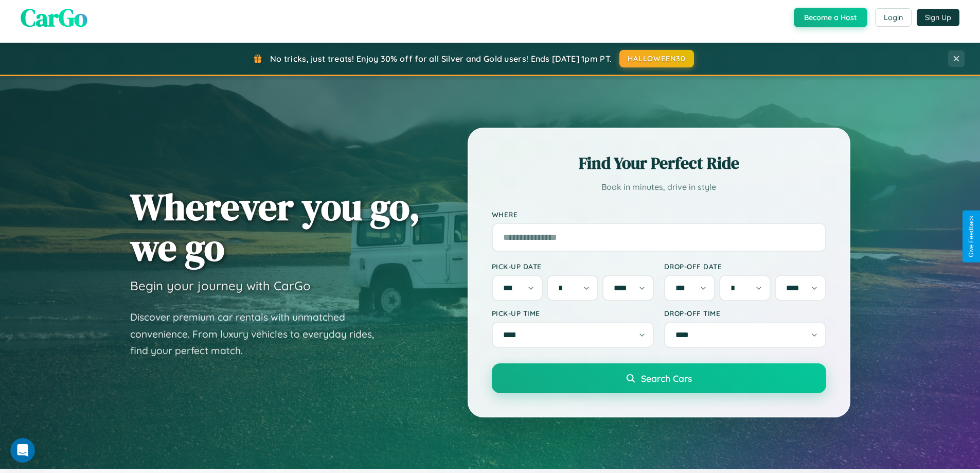 Image resolution: width=980 pixels, height=473 pixels. What do you see at coordinates (971, 236) in the screenshot?
I see `div: Give Feedback` at bounding box center [971, 236].